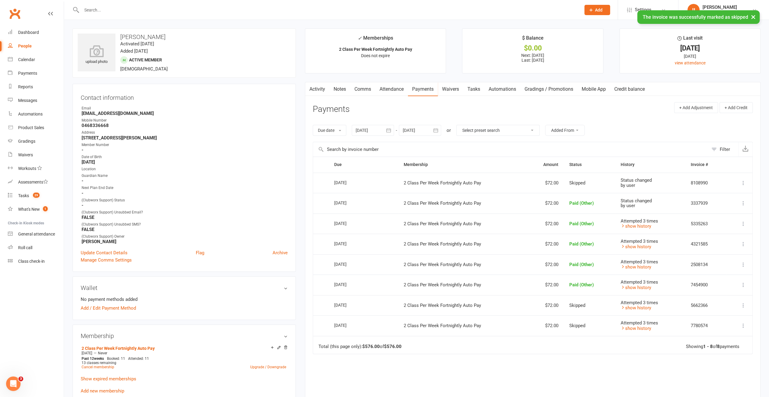 This screenshot has width=769, height=397. Describe the element at coordinates (185, 125) in the screenshot. I see `strong: 0468336668` at that location.